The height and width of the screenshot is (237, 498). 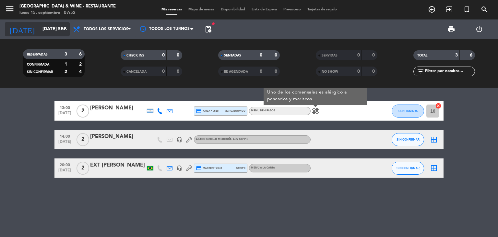 What do you see at coordinates (64, 29) in the screenshot?
I see `i: arrow_drop_down` at bounding box center [64, 29].